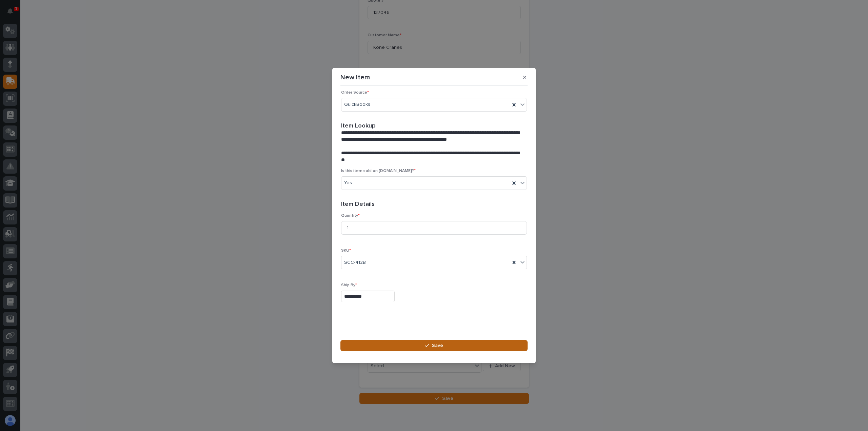 The image size is (868, 431). I want to click on span: SCC-412B, so click(355, 263).